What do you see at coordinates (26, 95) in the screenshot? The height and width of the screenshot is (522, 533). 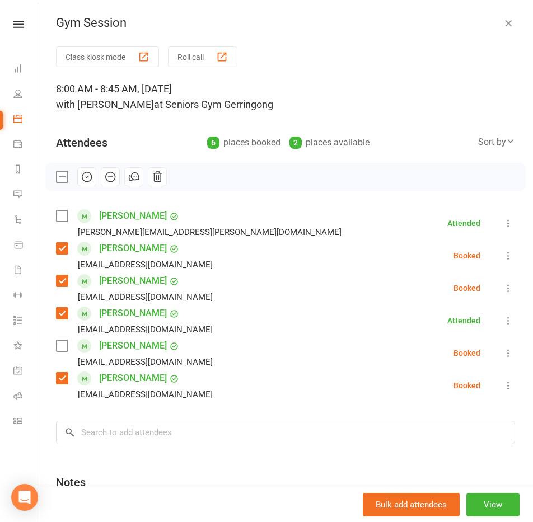 I see `a: People` at bounding box center [26, 95].